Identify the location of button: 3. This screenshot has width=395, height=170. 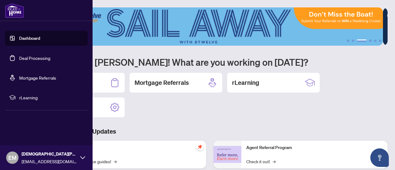
(362, 41).